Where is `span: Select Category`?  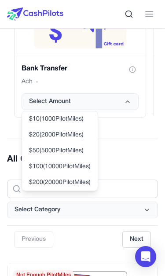
span: Select Category is located at coordinates (37, 210).